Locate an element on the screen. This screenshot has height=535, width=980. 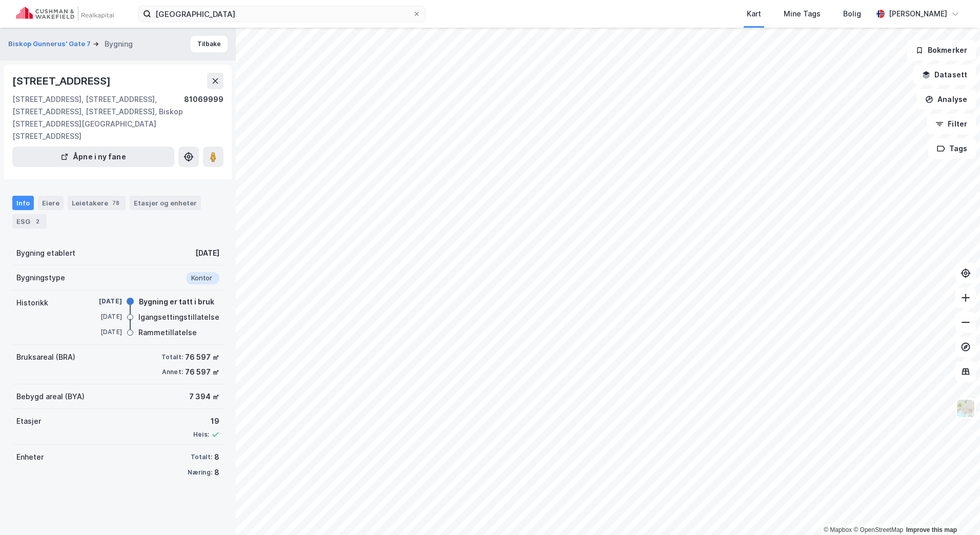
button: Åpne i ny fane is located at coordinates (94, 157).